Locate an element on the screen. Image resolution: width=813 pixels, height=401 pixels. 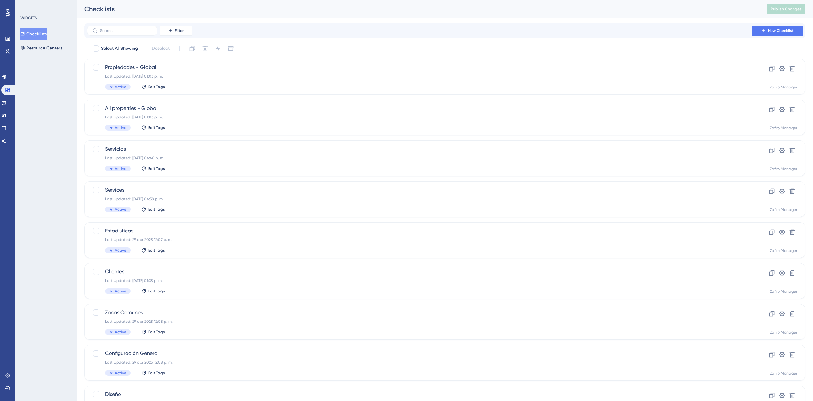
span: All properties - Global is located at coordinates (419, 108).